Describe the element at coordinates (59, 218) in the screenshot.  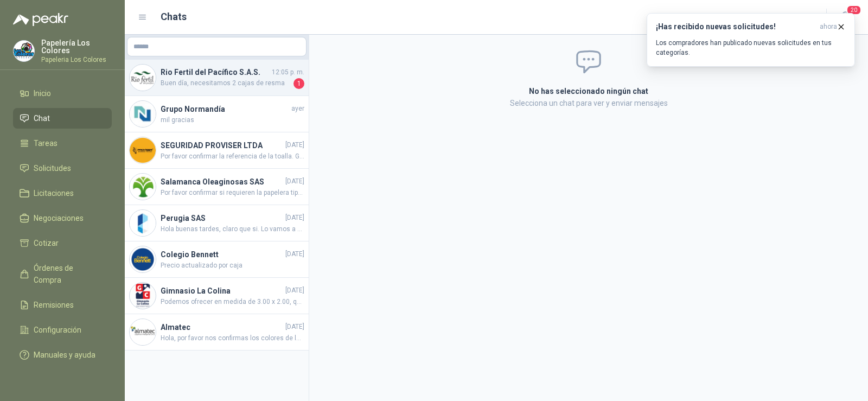
I see `span: Negociaciones` at that location.